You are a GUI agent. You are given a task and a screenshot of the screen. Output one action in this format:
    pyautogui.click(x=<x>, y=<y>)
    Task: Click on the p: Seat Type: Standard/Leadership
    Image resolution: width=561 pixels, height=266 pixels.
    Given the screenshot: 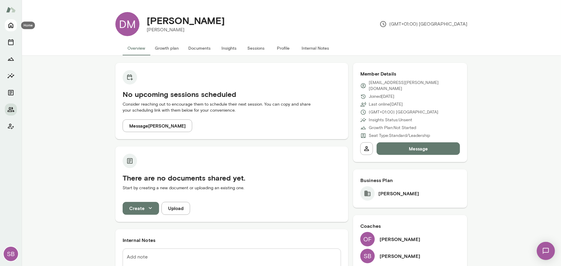 What is the action you would take?
    pyautogui.click(x=399, y=136)
    